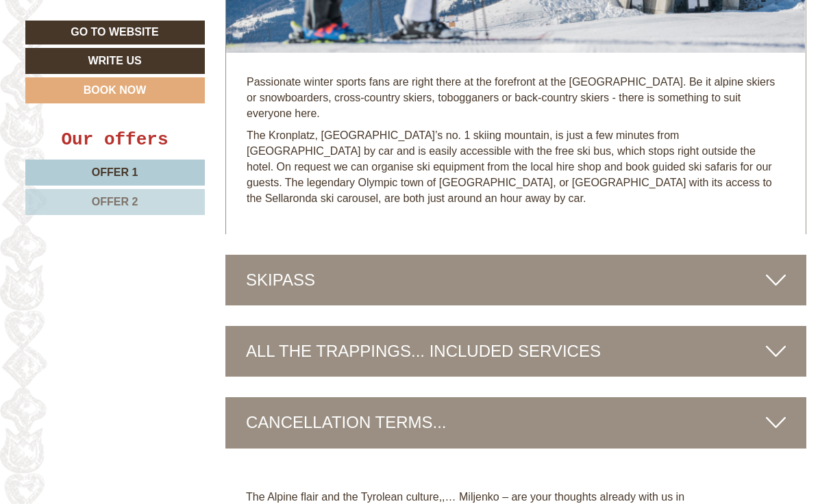 The image size is (831, 504). I want to click on div: ALL THE TRAPPINGS... INCLUDED SERVICES, so click(516, 351).